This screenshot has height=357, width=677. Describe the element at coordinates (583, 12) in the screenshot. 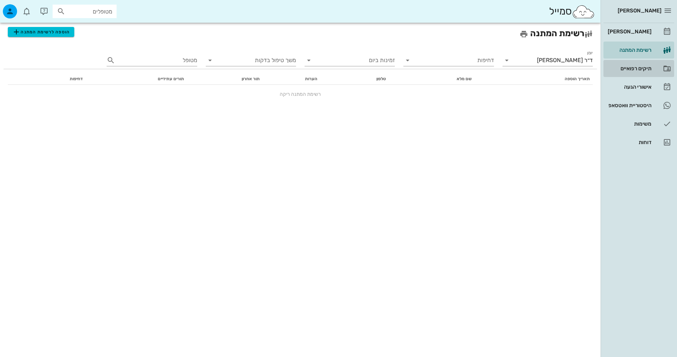

I see `img: SmileCloud logo` at that location.